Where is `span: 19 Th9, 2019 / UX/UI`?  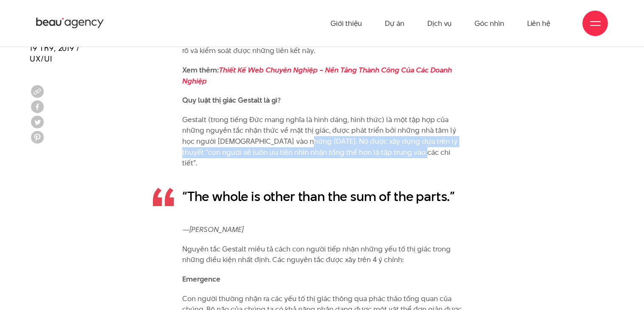 span: 19 Th9, 2019 / UX/UI is located at coordinates (54, 53).